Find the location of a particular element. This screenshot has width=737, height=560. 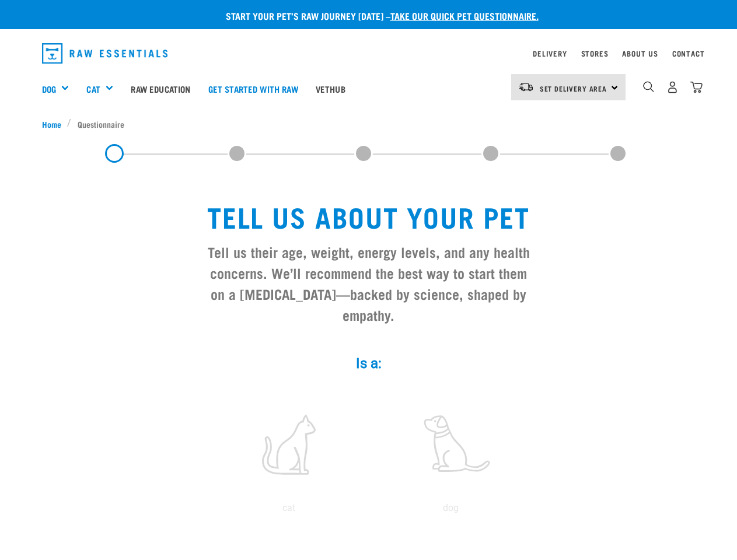

a: take our quick pet questionnaire. is located at coordinates (464, 15).